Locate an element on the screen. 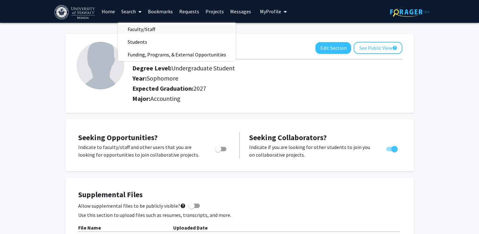  h2: Degree Level: is located at coordinates (253, 68).